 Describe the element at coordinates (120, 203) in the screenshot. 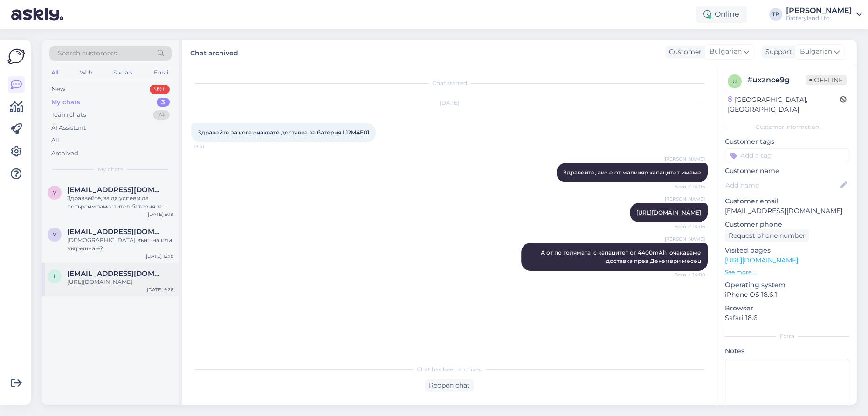

I see `div: Здраввейте, за да успеем да потърсим заместител батерия за вашата прагосмукачка ще трабва да изва...` at that location.